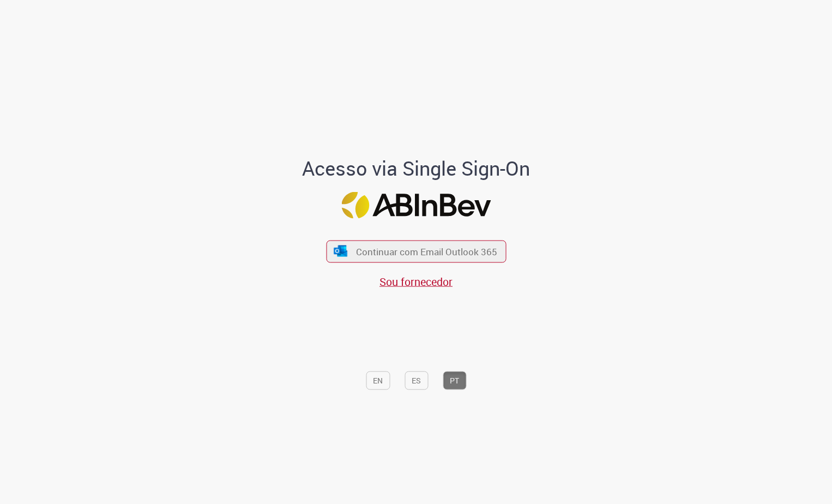 The image size is (832, 504). What do you see at coordinates (341, 251) in the screenshot?
I see `img: ícone Azure/Microsoft 360` at bounding box center [341, 251].